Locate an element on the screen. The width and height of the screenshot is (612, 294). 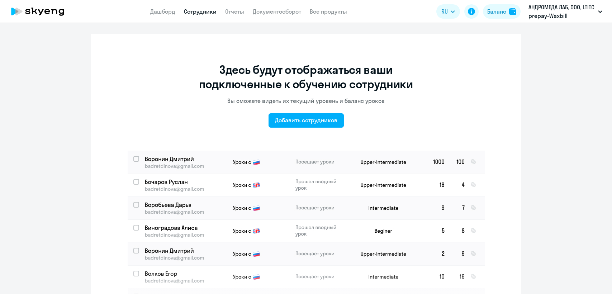
p: Вы сможете видеть их текущий уровень и баланс уроков is located at coordinates (306, 101).